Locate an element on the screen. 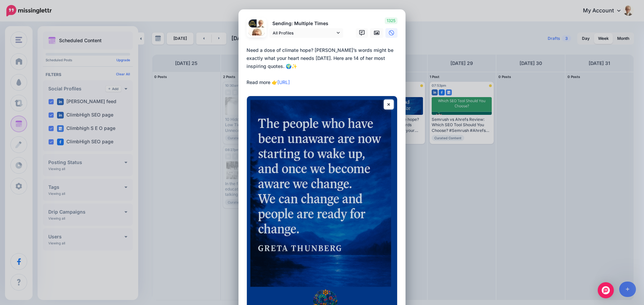  span: All Profiles is located at coordinates (304, 33).